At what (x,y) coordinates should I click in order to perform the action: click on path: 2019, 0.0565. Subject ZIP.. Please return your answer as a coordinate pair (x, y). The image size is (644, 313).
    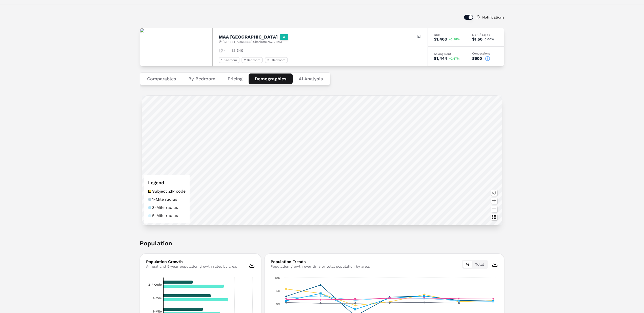
    Looking at the image, I should click on (287, 288).